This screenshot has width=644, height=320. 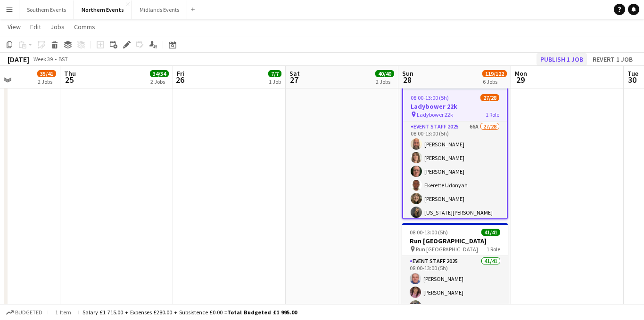 What do you see at coordinates (14, 27) in the screenshot?
I see `span: View` at bounding box center [14, 27].